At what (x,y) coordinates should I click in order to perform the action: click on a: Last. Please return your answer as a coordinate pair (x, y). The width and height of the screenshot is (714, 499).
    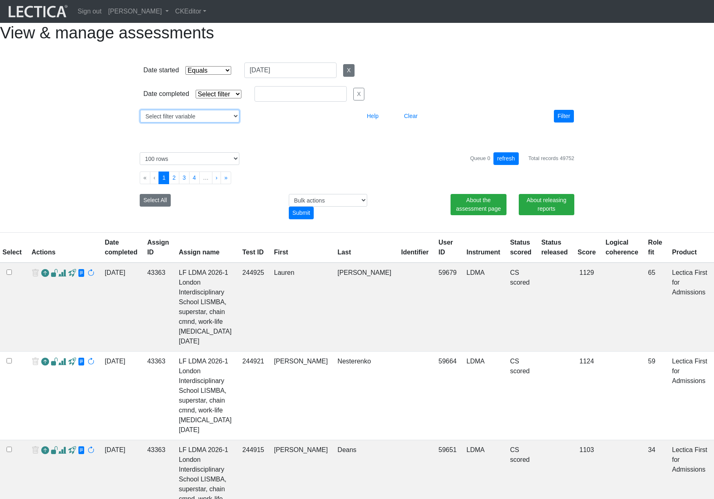
    Looking at the image, I should click on (344, 252).